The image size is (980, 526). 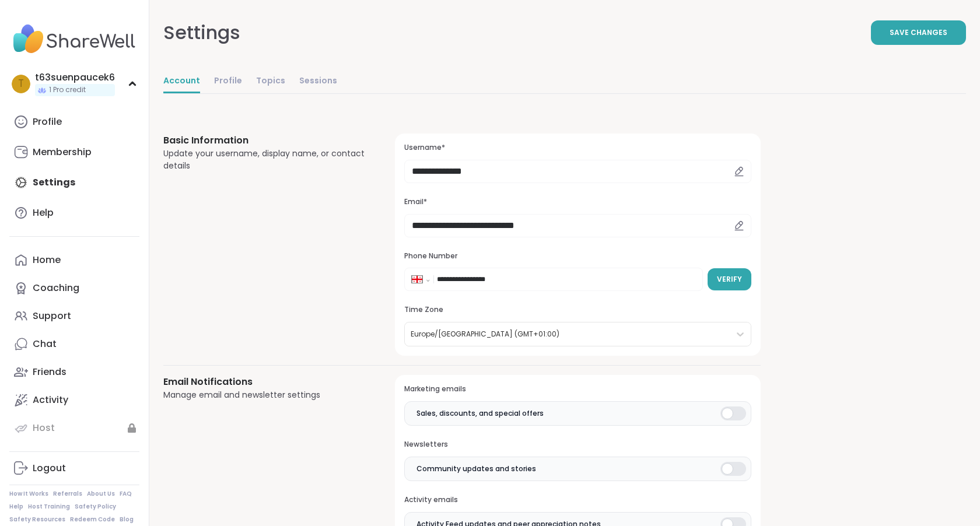 I want to click on a: Topics, so click(x=271, y=81).